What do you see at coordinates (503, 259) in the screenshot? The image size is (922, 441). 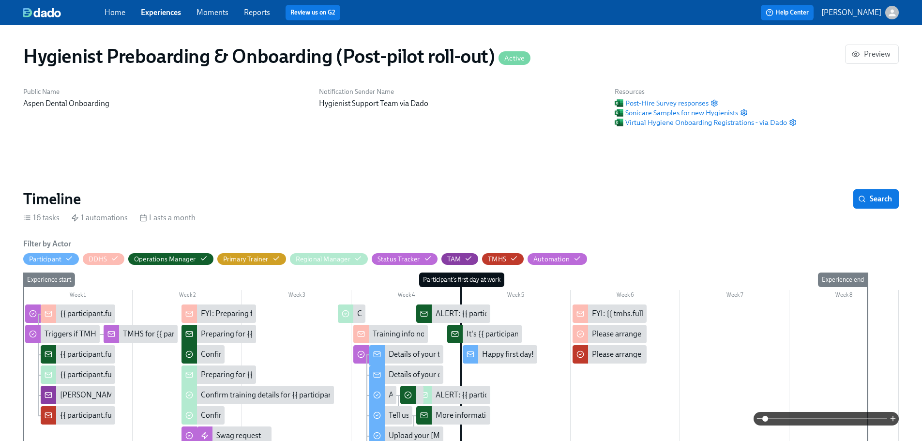 I see `button: TMHS` at bounding box center [503, 259].